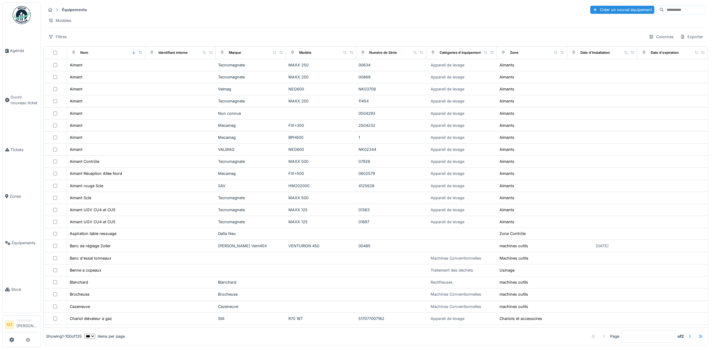  I want to click on span: Ouvrir nouveau ticket, so click(24, 100).